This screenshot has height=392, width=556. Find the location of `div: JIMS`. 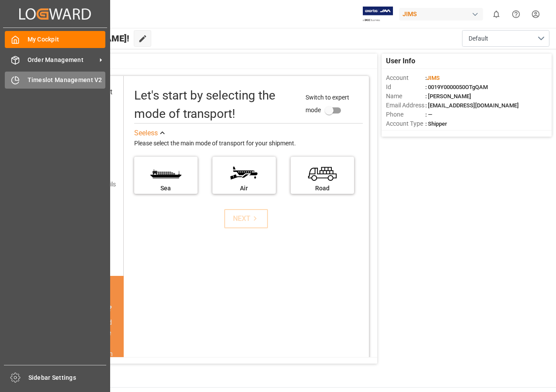

div: JIMS is located at coordinates (441, 14).